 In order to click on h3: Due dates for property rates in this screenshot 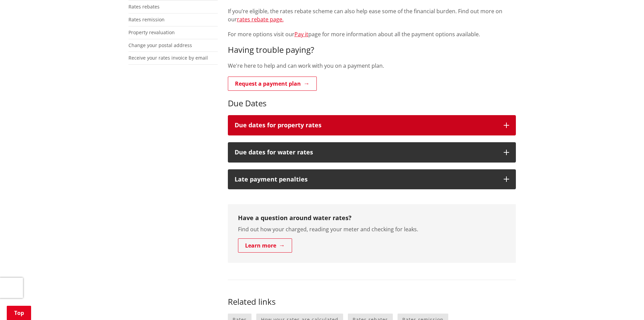, I will do `click(366, 125)`.